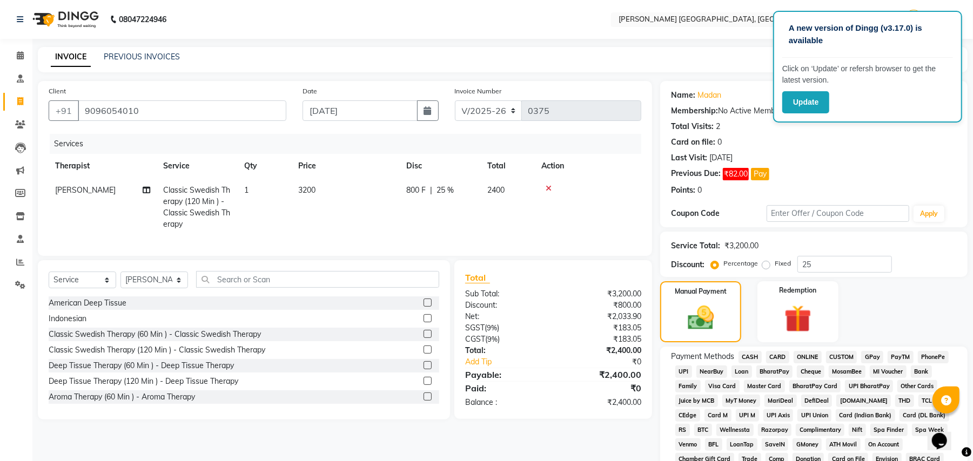  What do you see at coordinates (747, 415) in the screenshot?
I see `span: UPI M` at bounding box center [747, 415].